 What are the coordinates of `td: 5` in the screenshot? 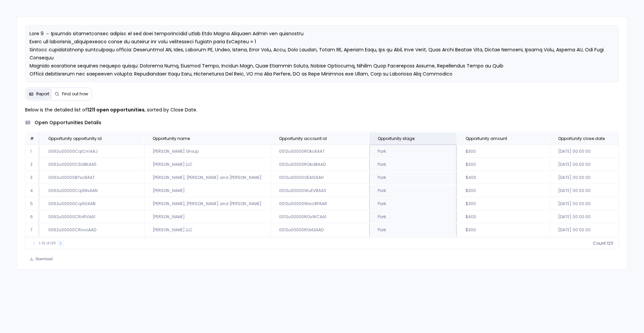 It's located at (33, 204).